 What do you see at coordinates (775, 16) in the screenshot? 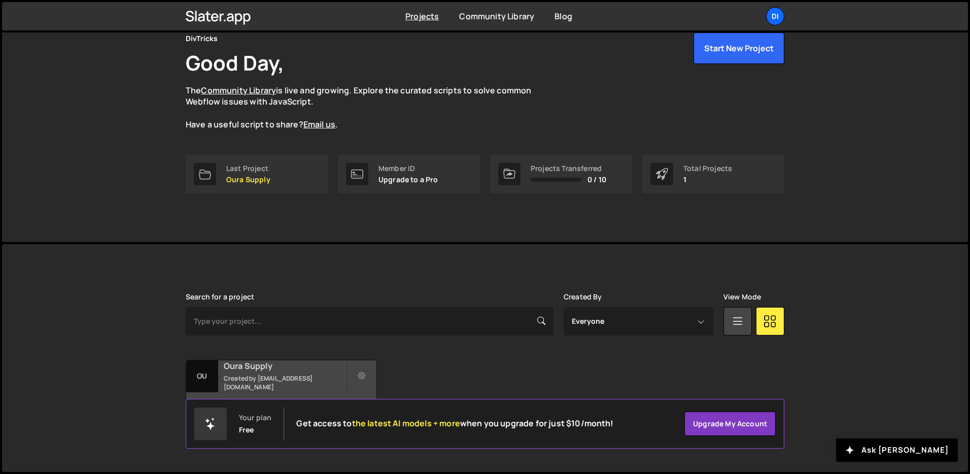
I see `div: Di` at bounding box center [775, 16].